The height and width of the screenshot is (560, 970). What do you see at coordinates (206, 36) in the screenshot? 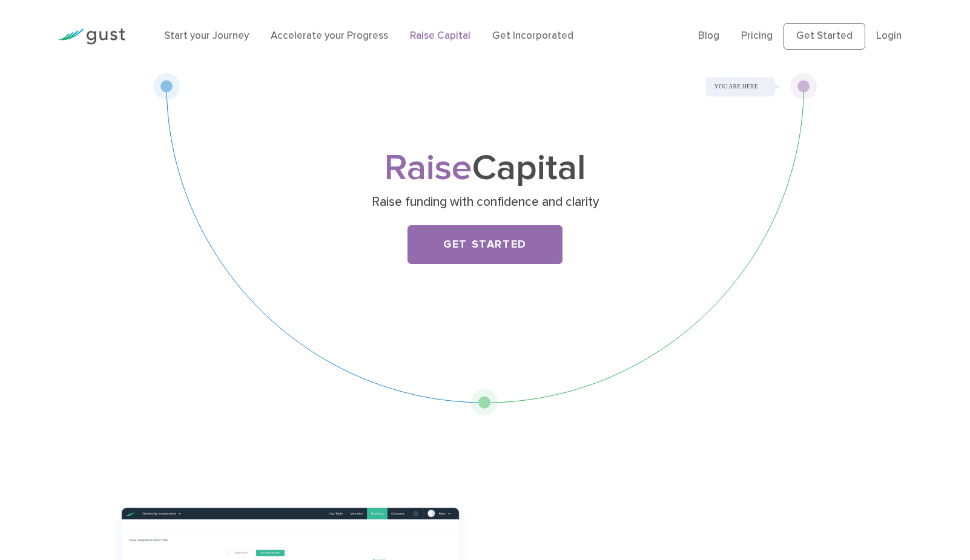
I see `a: Start your Journey` at bounding box center [206, 36].